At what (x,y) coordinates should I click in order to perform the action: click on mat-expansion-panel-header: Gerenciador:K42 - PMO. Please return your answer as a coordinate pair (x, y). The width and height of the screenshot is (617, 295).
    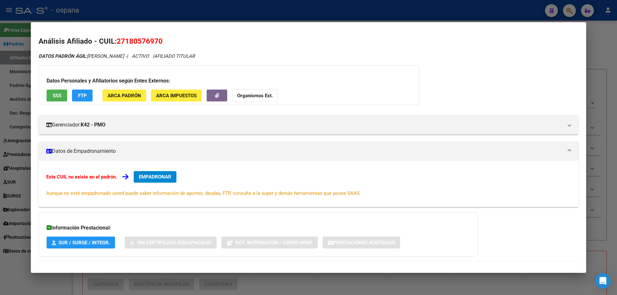
    Looking at the image, I should click on (309, 125).